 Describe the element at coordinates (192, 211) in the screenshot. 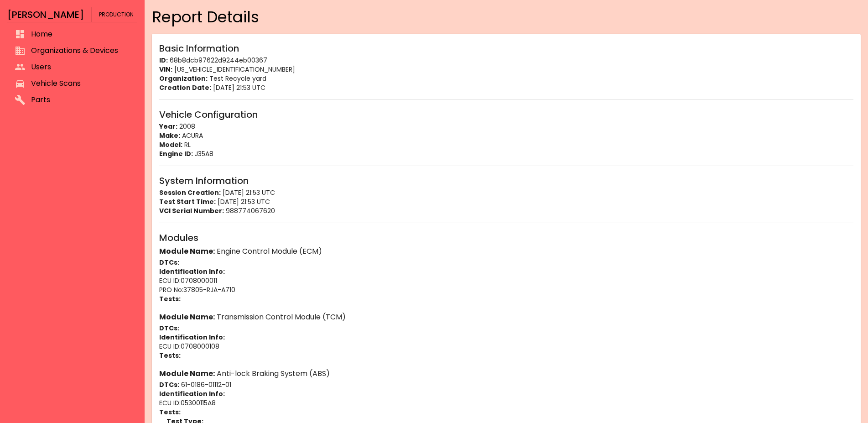

I see `strong: VCI Serial Number:` at that location.